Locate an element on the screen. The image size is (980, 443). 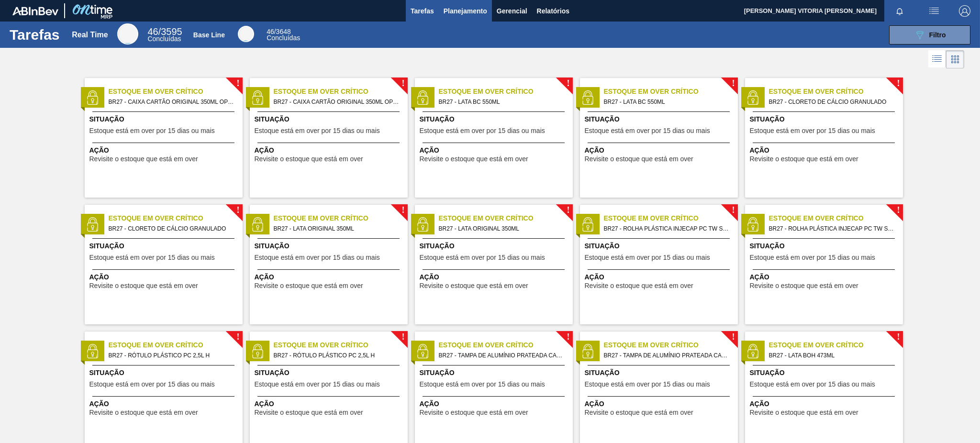
img: TNhmsLtSVTkK8tSr43FrP2fwEKptu5GPRR3wAAAABJRU5ErkJggg== is located at coordinates (36, 11).